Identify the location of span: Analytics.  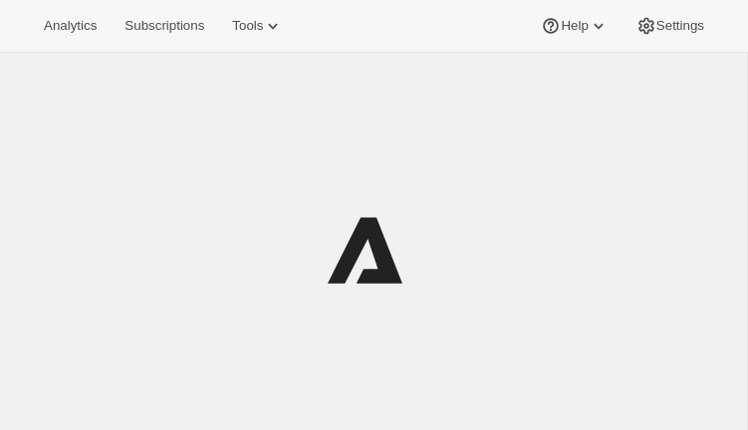
(70, 26).